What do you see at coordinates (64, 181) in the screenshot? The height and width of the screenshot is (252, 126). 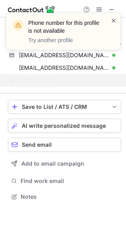 I see `button: Find work email` at bounding box center [64, 181].